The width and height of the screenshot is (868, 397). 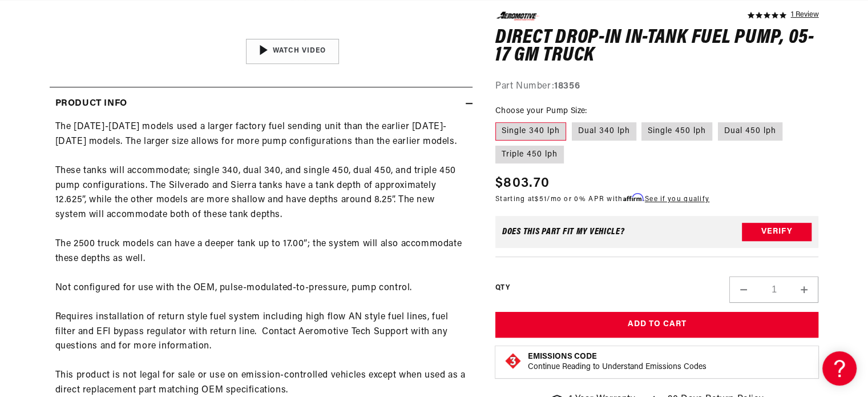 What do you see at coordinates (522, 184) in the screenshot?
I see `span: $803.70` at bounding box center [522, 184].